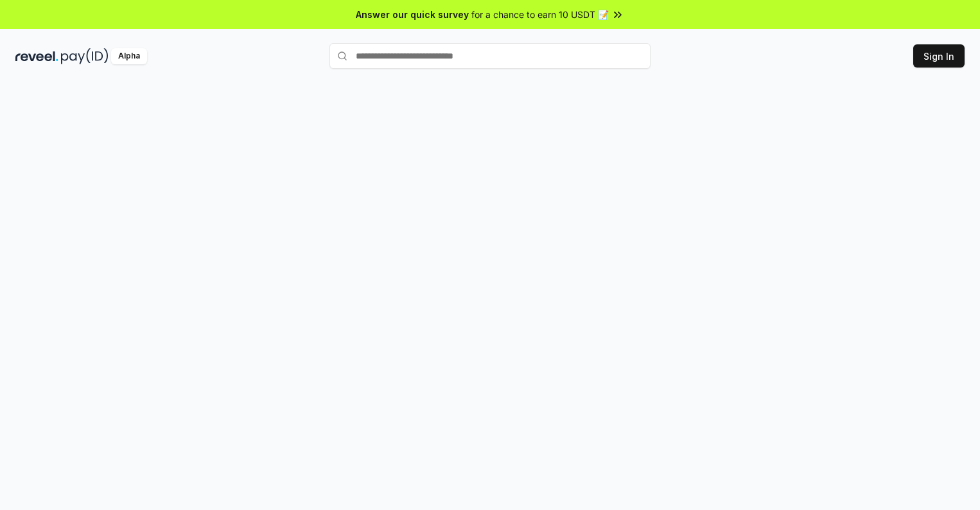 The width and height of the screenshot is (980, 510). I want to click on div: Alpha, so click(129, 56).